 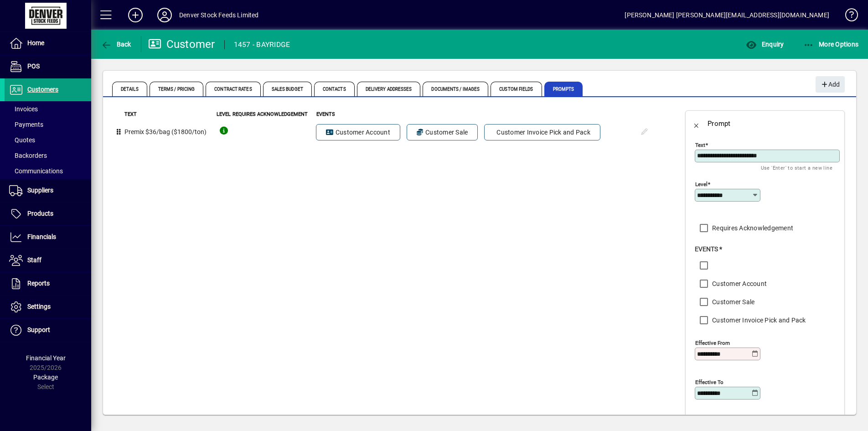 What do you see at coordinates (26, 125) in the screenshot?
I see `span: Payments` at bounding box center [26, 125].